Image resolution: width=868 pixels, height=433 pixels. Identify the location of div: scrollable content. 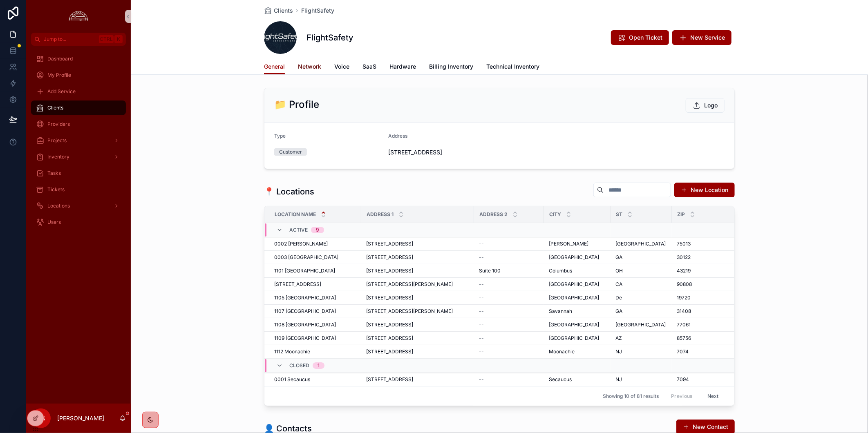
(79, 143).